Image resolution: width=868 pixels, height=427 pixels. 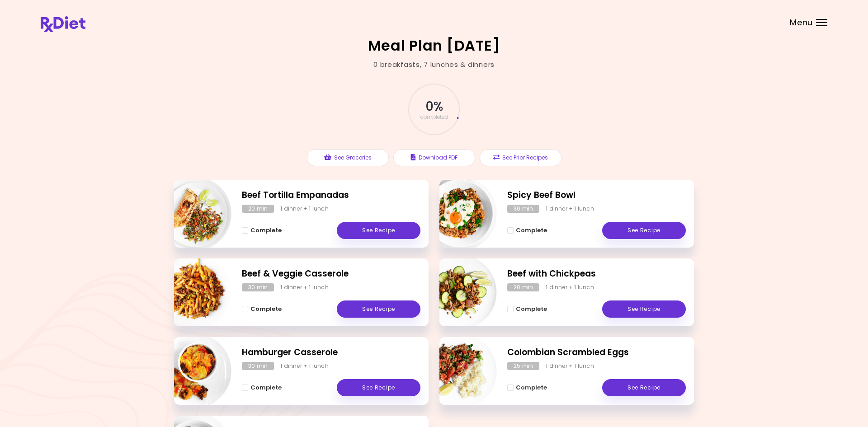 I want to click on button: Download PDF, so click(x=434, y=157).